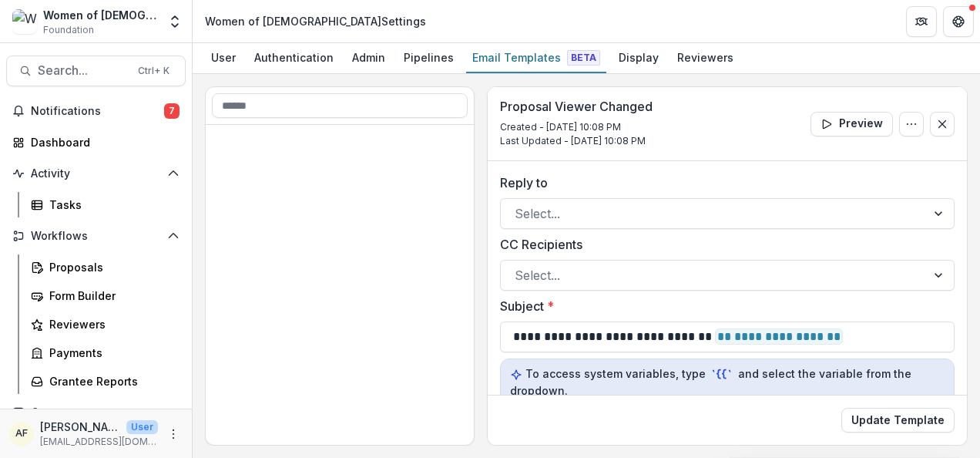 This screenshot has width=980, height=458. What do you see at coordinates (897, 420) in the screenshot?
I see `button: Update Template` at bounding box center [897, 420].